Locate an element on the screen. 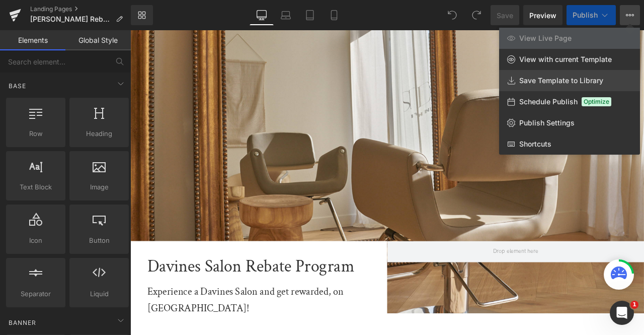  a: New Library is located at coordinates (142, 15).